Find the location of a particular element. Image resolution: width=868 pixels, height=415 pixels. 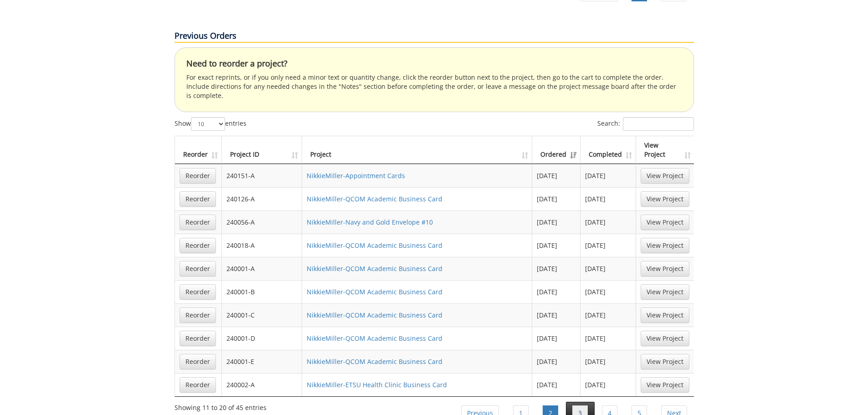

label: Show entries is located at coordinates (210, 123).